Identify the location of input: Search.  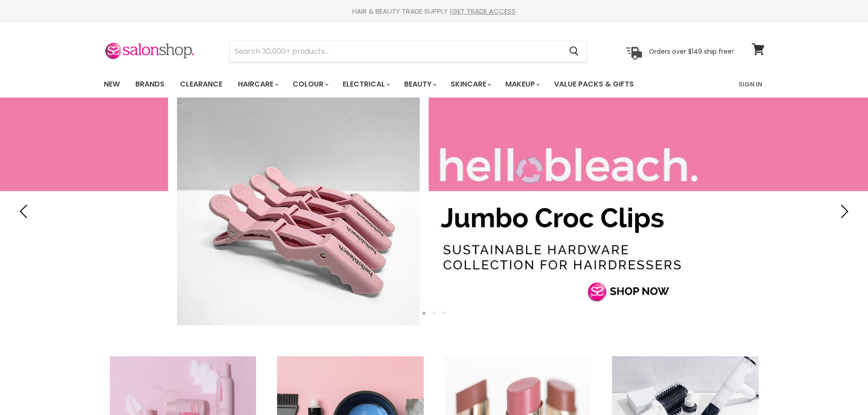
(396, 52).